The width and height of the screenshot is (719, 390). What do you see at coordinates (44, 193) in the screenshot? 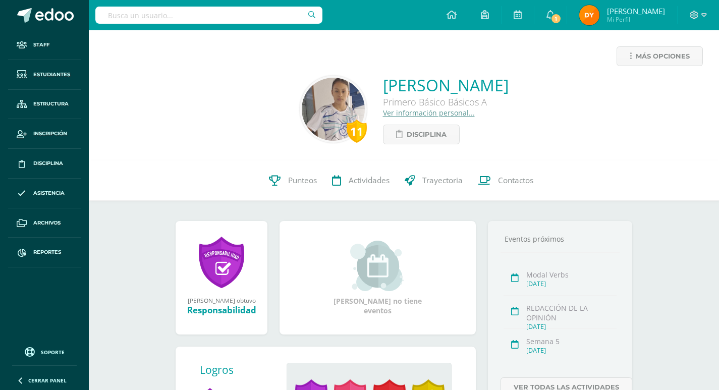
I see `a: Asistencia` at bounding box center [44, 193].